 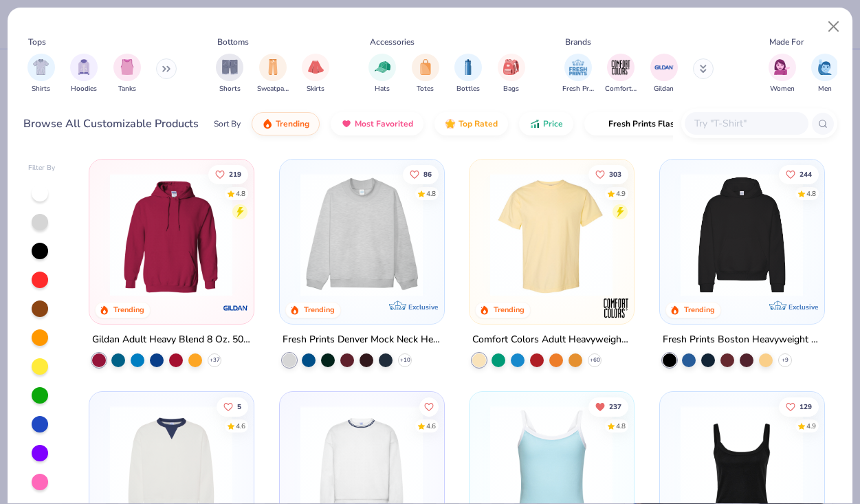 I want to click on span: Skirts, so click(x=316, y=89).